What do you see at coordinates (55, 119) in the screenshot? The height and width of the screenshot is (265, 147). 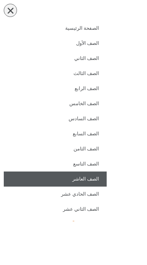 I see `a: الصف السادس` at bounding box center [55, 119].